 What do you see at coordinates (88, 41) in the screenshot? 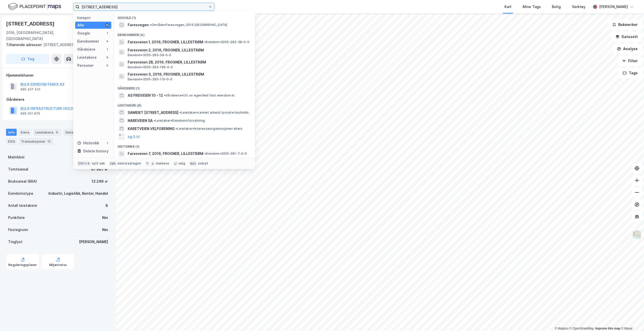
I see `div: Eiendommer` at bounding box center [88, 41].